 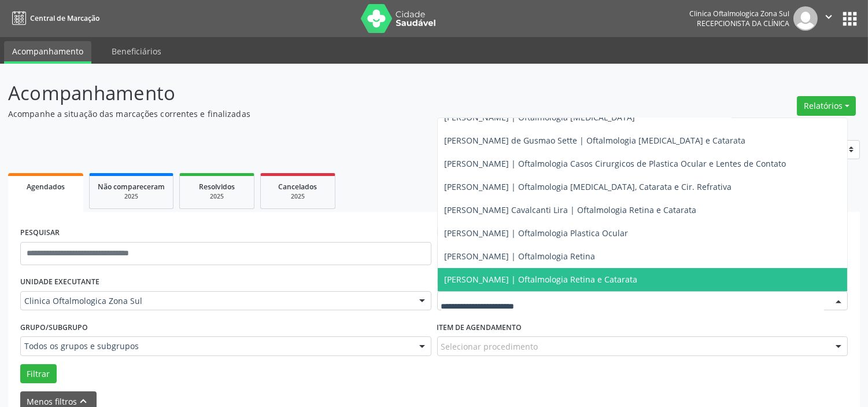 I want to click on span: Todos os grupos e subgrupos, so click(x=215, y=346).